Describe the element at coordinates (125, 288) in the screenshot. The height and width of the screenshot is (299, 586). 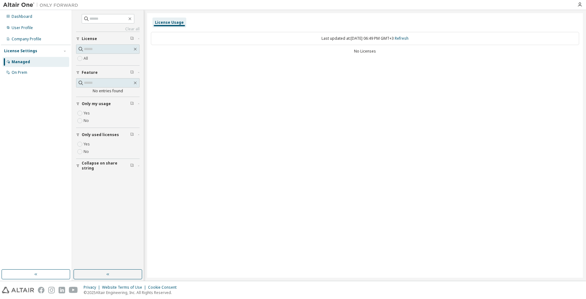
I see `div: Website Terms of Use` at that location.